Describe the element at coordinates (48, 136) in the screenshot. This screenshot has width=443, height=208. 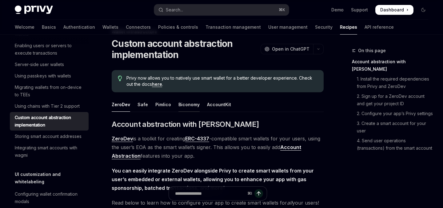
I see `div: Storing smart account addresses` at that location.